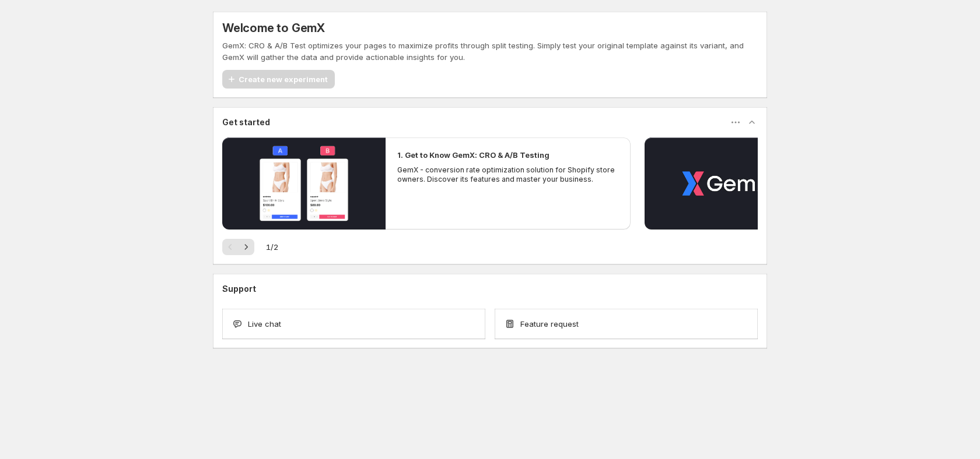 Image resolution: width=980 pixels, height=459 pixels. What do you see at coordinates (508, 175) in the screenshot?
I see `p: GemX - conversion rate optimization solution for Shopify store owners. Discover its features and ...` at bounding box center [508, 175].